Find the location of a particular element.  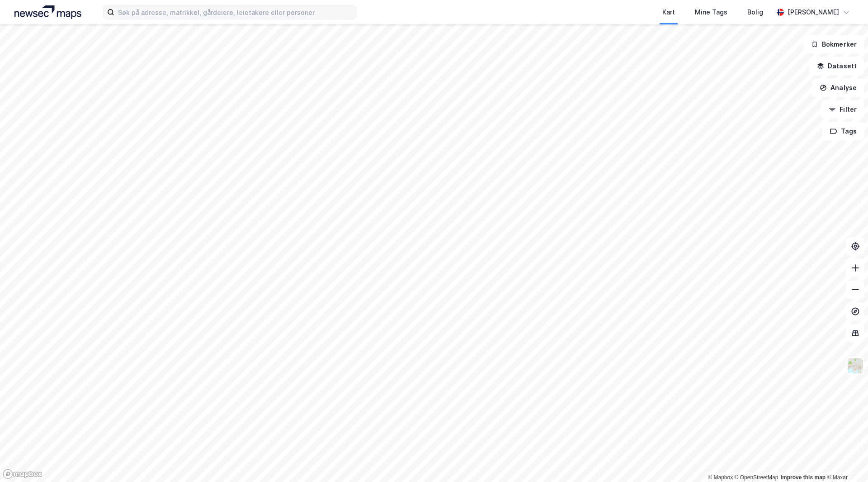

button: Filter is located at coordinates (843, 110).